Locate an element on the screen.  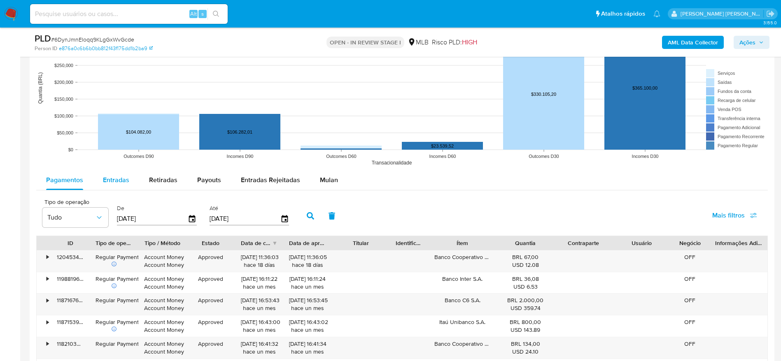
span: Ações is located at coordinates (747, 42).